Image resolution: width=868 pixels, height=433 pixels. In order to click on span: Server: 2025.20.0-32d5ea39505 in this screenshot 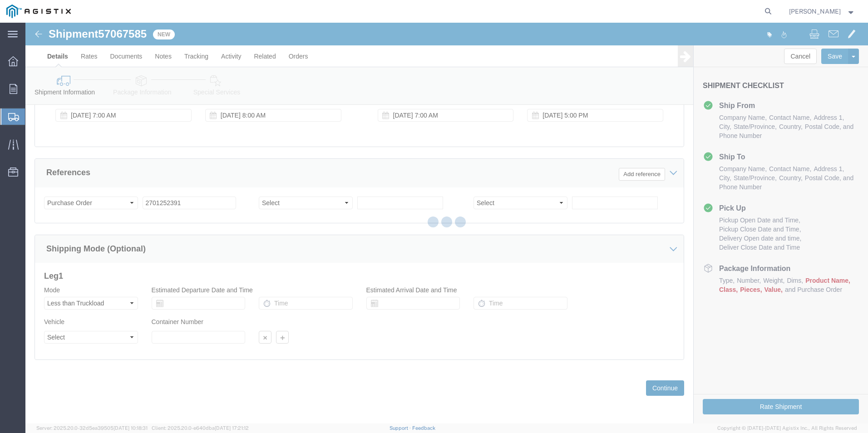, I will do `click(92, 429)`.